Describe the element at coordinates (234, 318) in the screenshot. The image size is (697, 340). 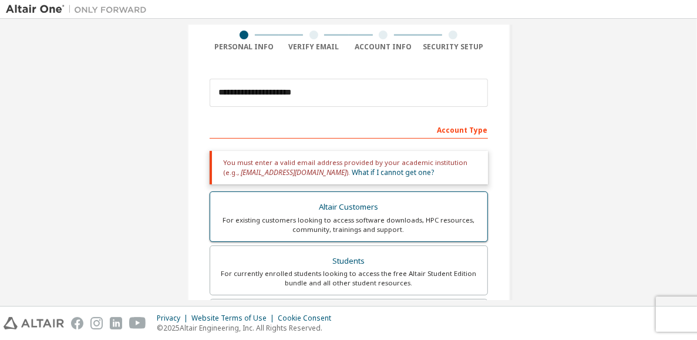
I see `div: Website Terms of Use` at that location.